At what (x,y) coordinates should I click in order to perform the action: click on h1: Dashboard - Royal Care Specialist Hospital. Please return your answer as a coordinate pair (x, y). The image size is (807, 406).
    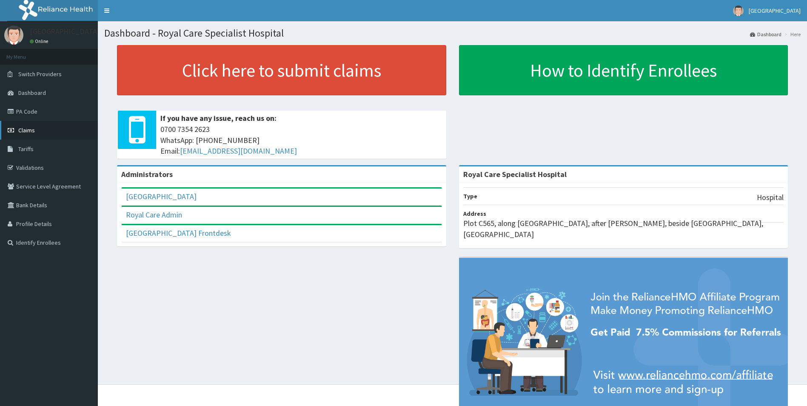
    Looking at the image, I should click on (452, 33).